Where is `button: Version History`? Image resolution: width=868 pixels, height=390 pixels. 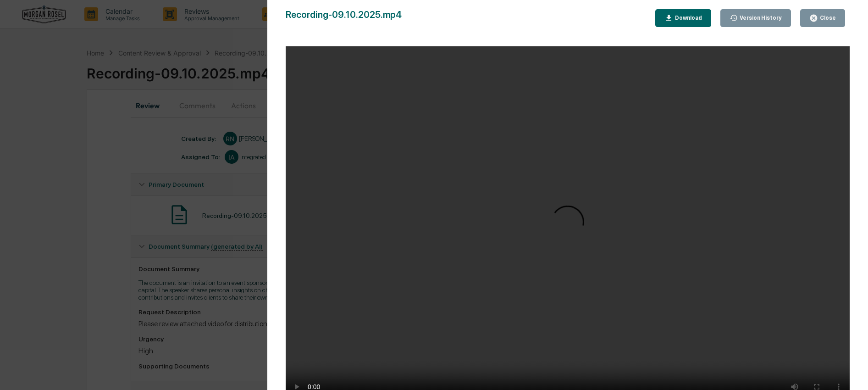 button: Version History is located at coordinates (756, 18).